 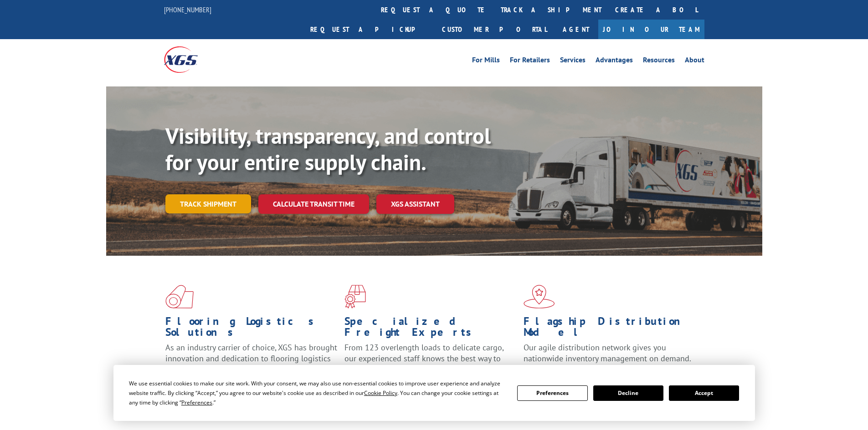 I want to click on div: Cookie Consent Prompt, so click(x=434, y=392).